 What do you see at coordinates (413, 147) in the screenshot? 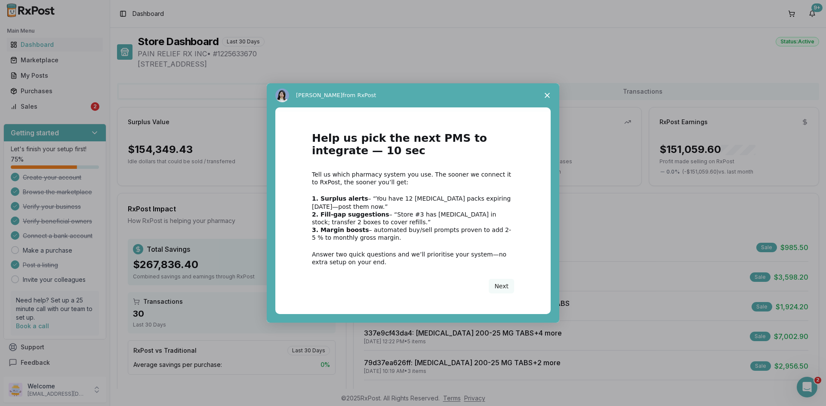
I see `h1: Help us pick the next PMS to integrate — 10 sec` at bounding box center [413, 147].